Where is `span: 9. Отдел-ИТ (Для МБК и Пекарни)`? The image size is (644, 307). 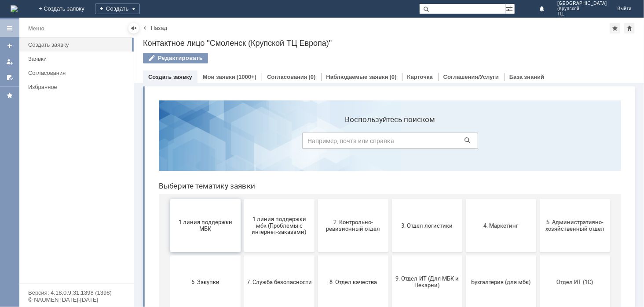 span: 9. Отдел-ИТ (Для МБК и Пекарни) is located at coordinates (275, 188).